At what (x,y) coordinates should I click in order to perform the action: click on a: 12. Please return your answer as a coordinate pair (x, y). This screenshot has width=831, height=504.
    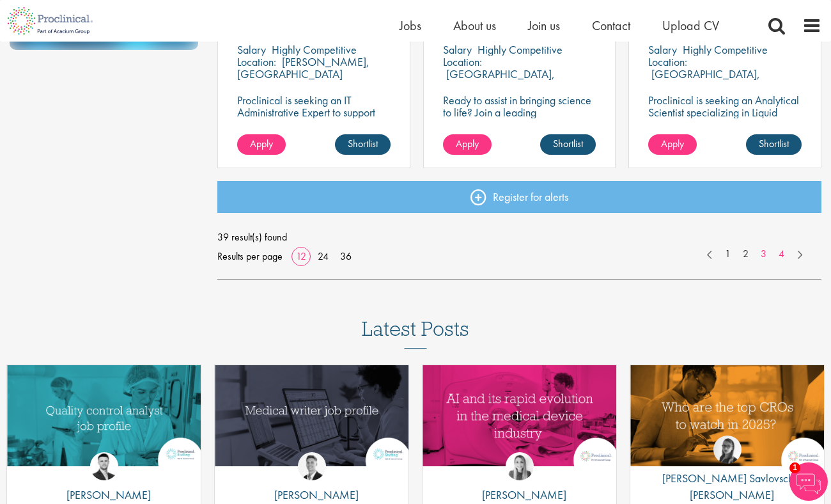
    Looking at the image, I should click on (301, 256).